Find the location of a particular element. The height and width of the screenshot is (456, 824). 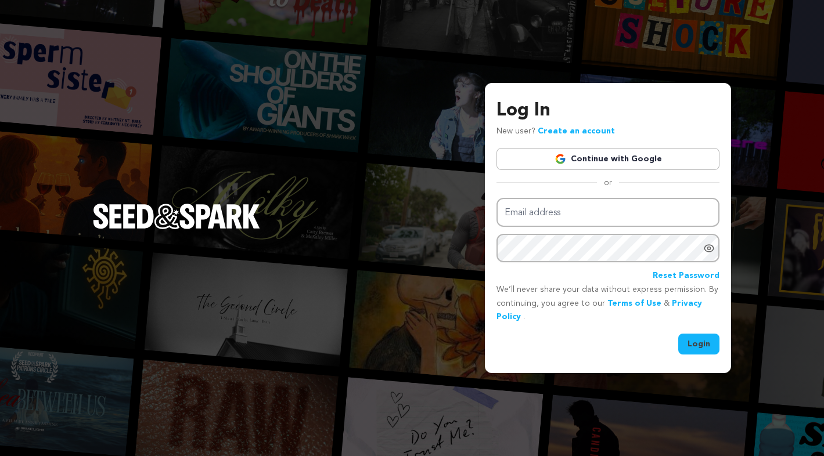

button: Login is located at coordinates (698, 344).